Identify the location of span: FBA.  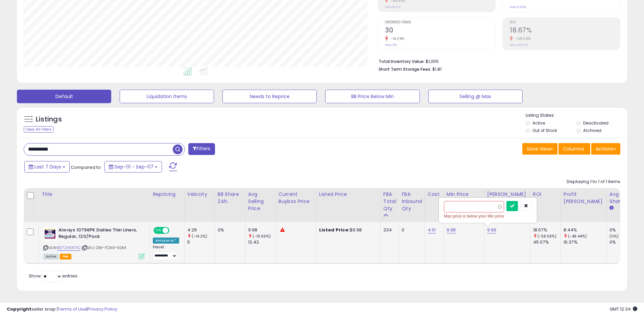
(66, 256).